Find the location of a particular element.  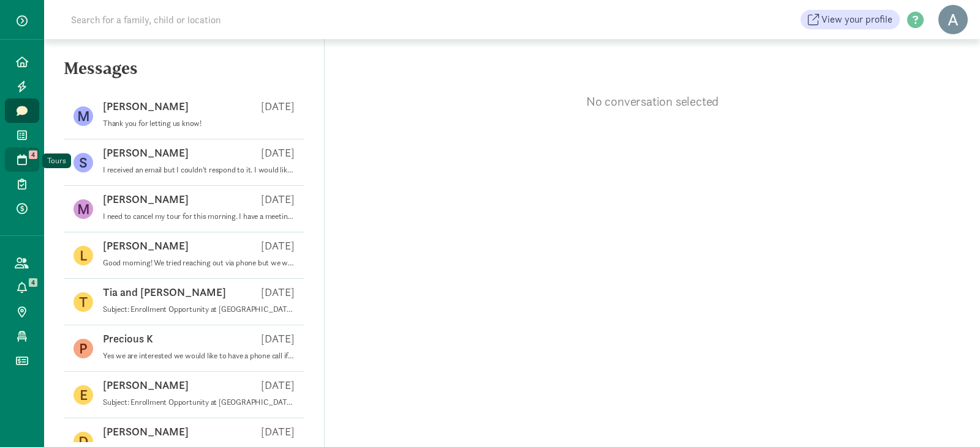

a: View your profile is located at coordinates (850, 20).